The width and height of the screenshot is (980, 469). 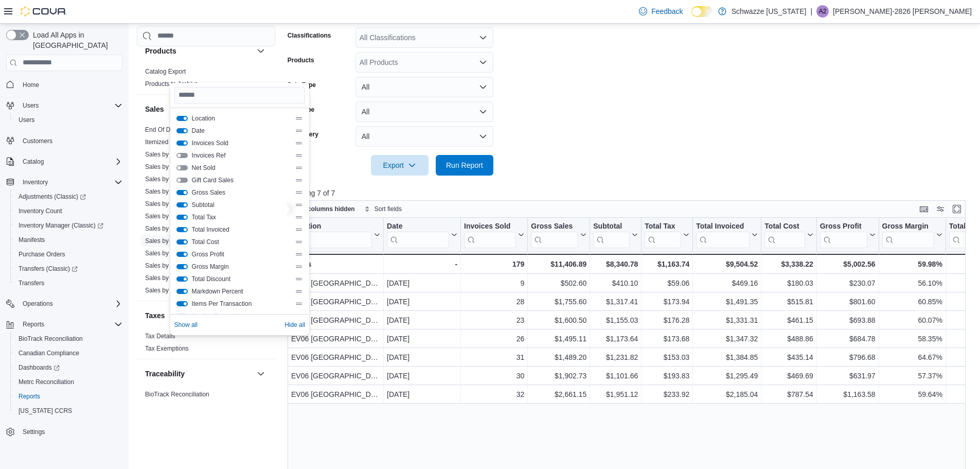 What do you see at coordinates (335, 264) in the screenshot?
I see `div: Totals` at bounding box center [335, 264].